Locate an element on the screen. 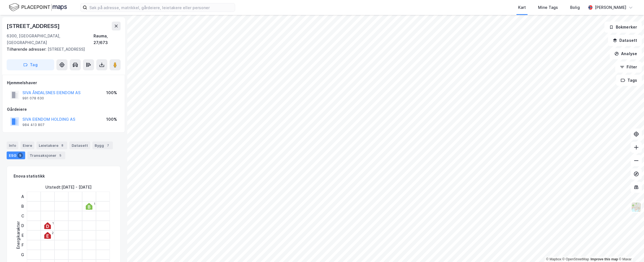  div: Rauma, 27/673 is located at coordinates (107, 39).